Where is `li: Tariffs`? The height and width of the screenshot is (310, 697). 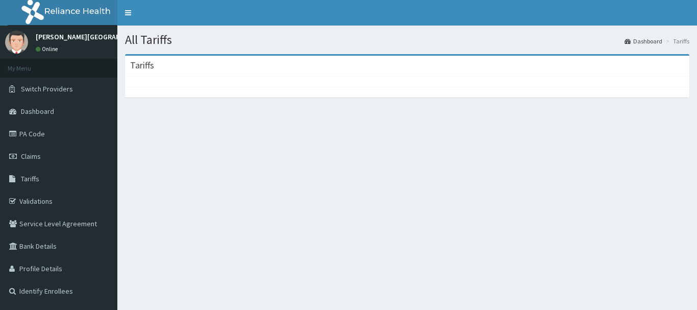 li: Tariffs is located at coordinates (676, 41).